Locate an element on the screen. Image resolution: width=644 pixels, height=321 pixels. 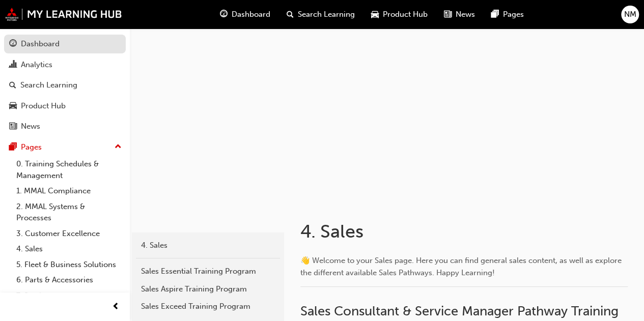
div: Product Hub is located at coordinates (43, 106).